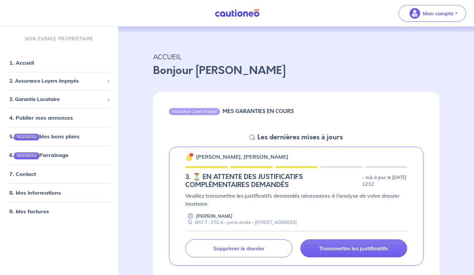 The image size is (474, 275). I want to click on p: MON ESPACE PROPRIÉTAIRE, so click(59, 39).